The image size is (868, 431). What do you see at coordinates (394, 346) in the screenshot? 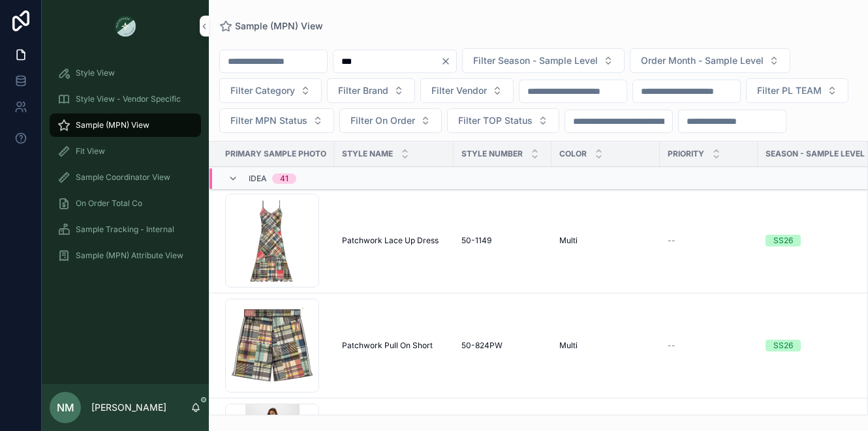
I see `a: Patchwork Pull On Short` at bounding box center [394, 346].